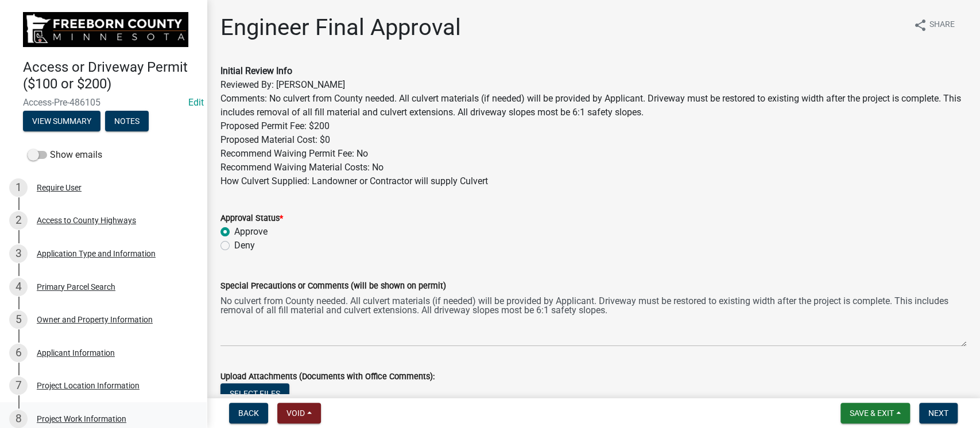 This screenshot has width=980, height=428. What do you see at coordinates (255, 394) in the screenshot?
I see `button: Select files` at bounding box center [255, 394].